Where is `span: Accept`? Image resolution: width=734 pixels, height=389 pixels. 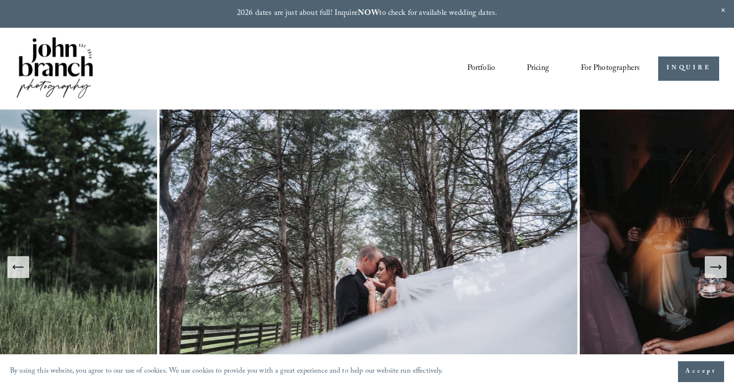 span: Accept is located at coordinates (701, 372).